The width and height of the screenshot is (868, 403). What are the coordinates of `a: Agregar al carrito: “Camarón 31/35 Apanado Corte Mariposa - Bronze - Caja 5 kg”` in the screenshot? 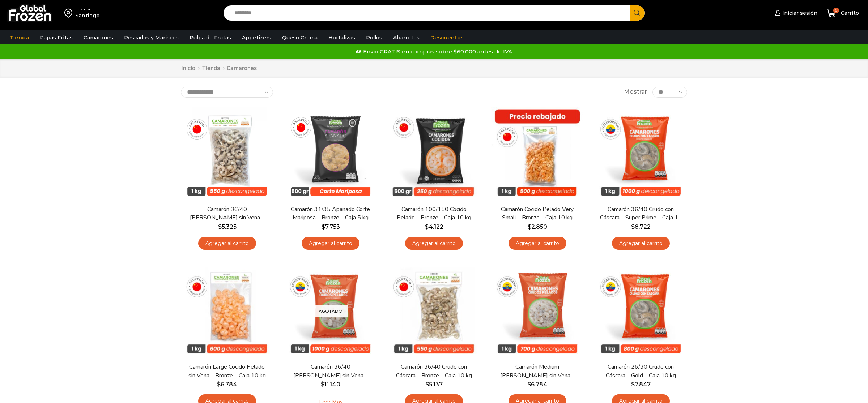 It's located at (330, 243).